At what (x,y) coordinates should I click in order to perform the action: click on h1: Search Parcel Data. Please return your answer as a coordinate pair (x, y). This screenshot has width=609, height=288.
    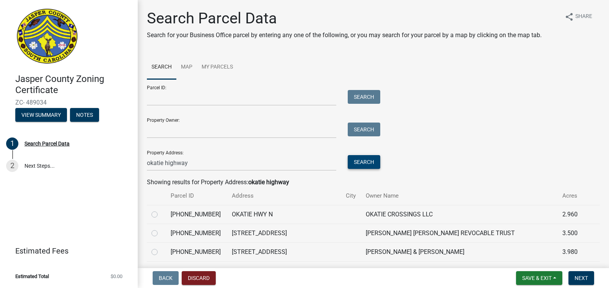
    Looking at the image, I should click on (345, 18).